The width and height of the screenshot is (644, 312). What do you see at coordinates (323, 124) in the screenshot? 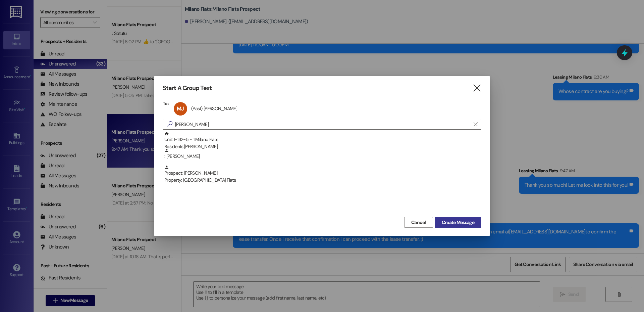
I see `input: Search for any contact or apartment` at bounding box center [323, 124].